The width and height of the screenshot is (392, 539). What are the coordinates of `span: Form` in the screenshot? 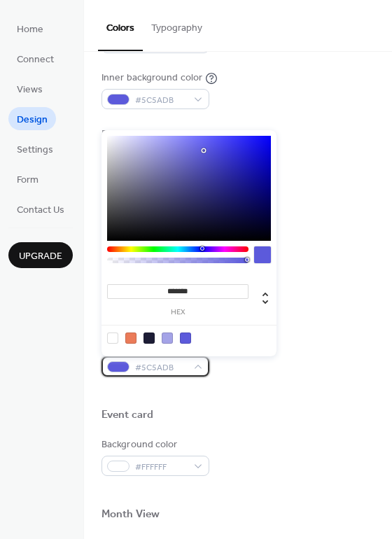 It's located at (27, 180).